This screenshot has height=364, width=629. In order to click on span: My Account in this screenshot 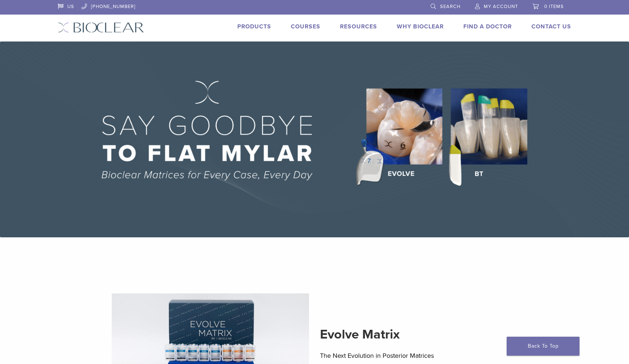, I will do `click(501, 6)`.